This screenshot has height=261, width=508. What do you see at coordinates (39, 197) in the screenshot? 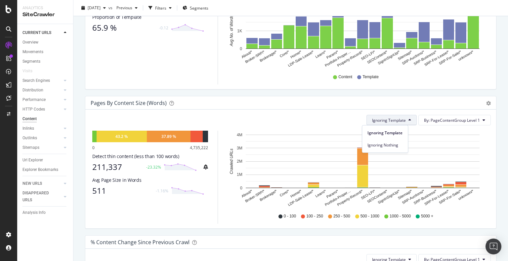
I see `div: DISAPPEARED URLS` at bounding box center [39, 197].